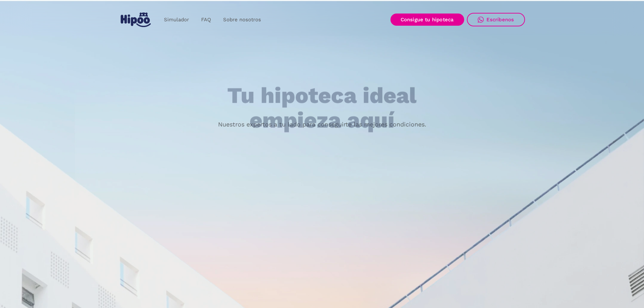 The width and height of the screenshot is (644, 308). Describe the element at coordinates (500, 20) in the screenshot. I see `div: Escríbenos` at that location.